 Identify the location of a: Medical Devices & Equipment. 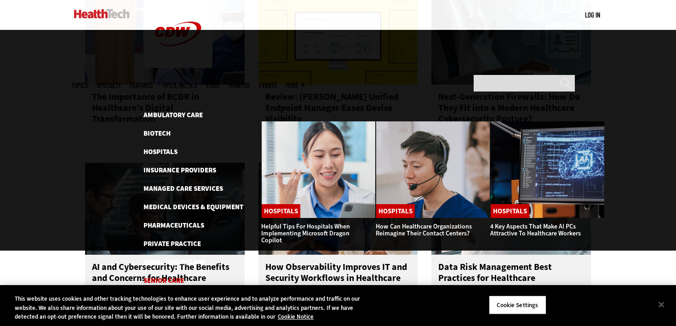
(193, 207).